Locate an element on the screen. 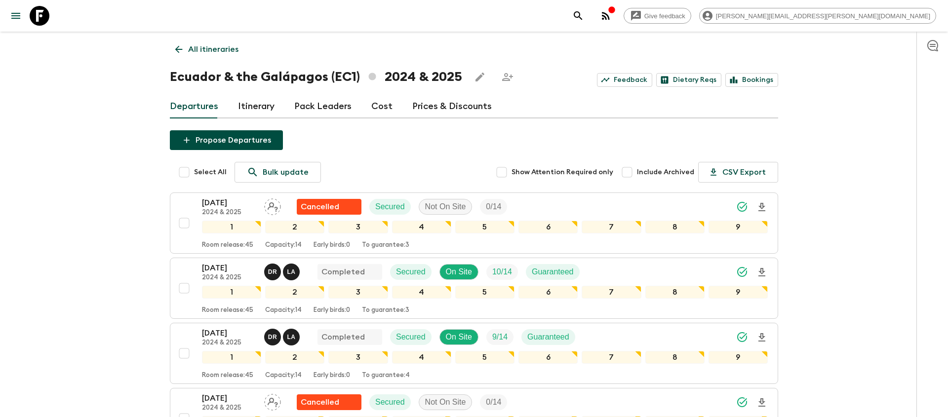  a: Cost is located at coordinates (382, 107).